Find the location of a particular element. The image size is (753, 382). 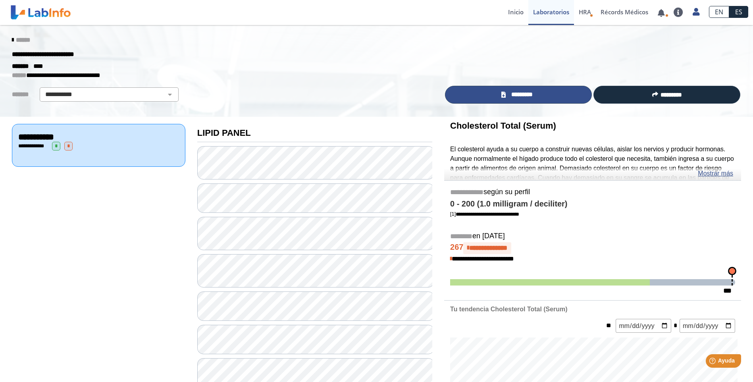

b: Tu tendencia Cholesterol Total (Serum) is located at coordinates (508, 309).